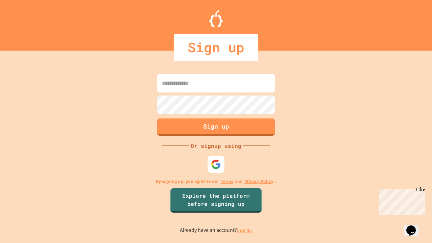 The height and width of the screenshot is (243, 432). Describe the element at coordinates (216, 181) in the screenshot. I see `p: By signing up, you agree to our and .` at that location.